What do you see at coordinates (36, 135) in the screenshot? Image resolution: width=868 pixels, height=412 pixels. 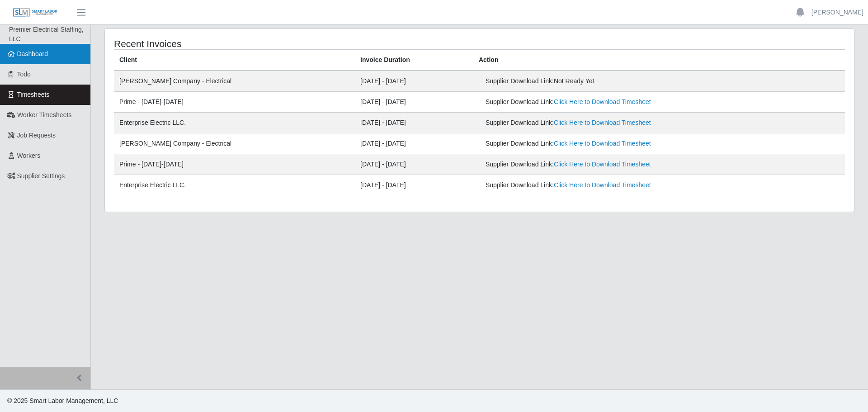 I see `span: Job Requests` at bounding box center [36, 135].